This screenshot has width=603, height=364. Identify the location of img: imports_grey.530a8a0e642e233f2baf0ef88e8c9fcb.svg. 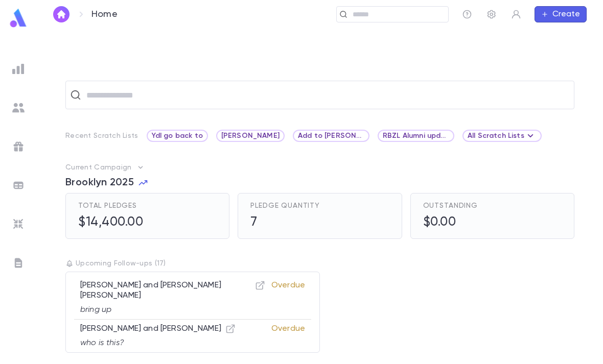
(19, 225).